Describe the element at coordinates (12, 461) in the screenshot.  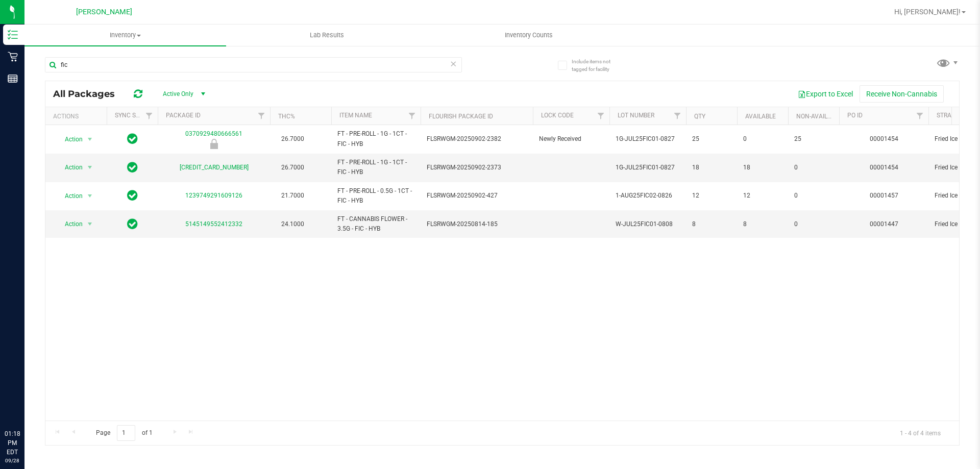
I see `p: 09/28` at that location.